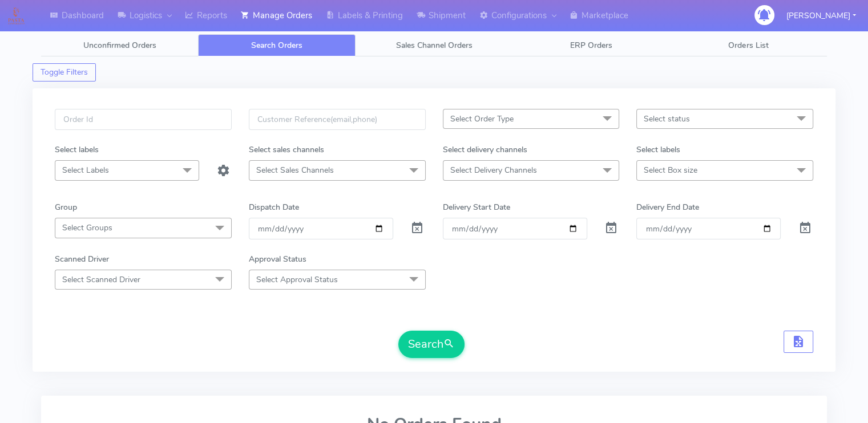  Describe the element at coordinates (277, 259) in the screenshot. I see `label: Approval Status` at that location.